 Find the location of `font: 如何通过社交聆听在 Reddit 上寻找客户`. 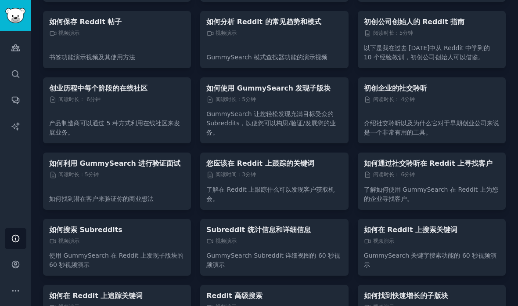

font: 如何通过社交聆听在 Reddit 上寻找客户 is located at coordinates (428, 163).